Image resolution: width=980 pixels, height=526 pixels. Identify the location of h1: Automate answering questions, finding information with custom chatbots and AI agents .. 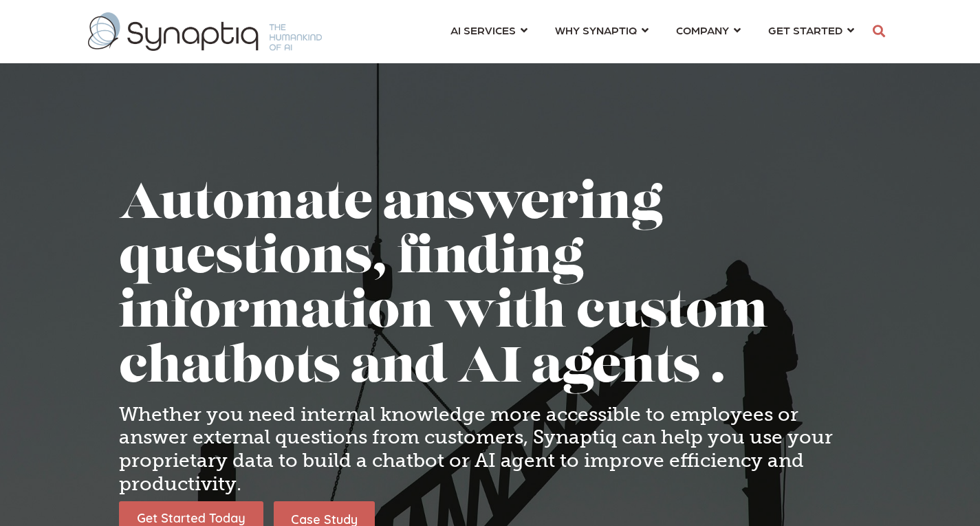
(491, 287).